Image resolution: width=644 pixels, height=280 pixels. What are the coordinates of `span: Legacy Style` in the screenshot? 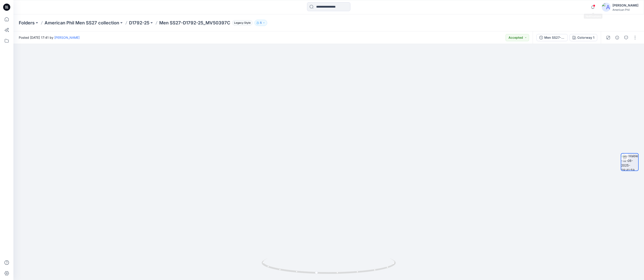 It's located at (242, 23).